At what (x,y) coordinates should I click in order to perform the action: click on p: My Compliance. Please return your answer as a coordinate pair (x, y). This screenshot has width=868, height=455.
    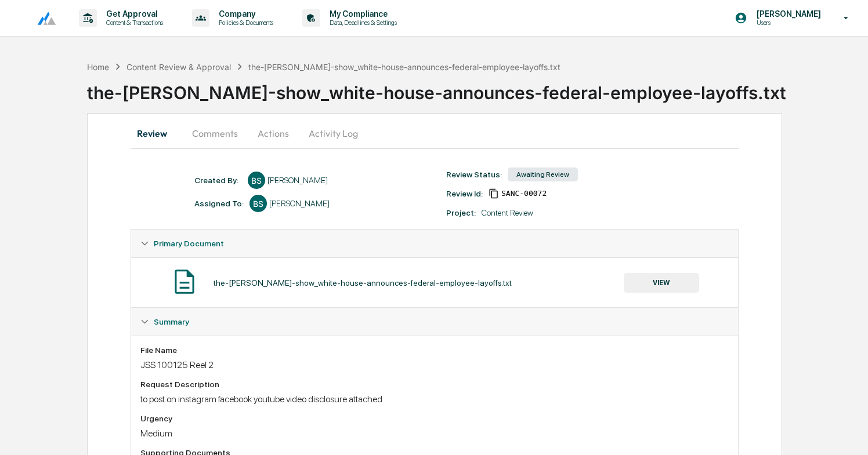
    Looking at the image, I should click on (362, 14).